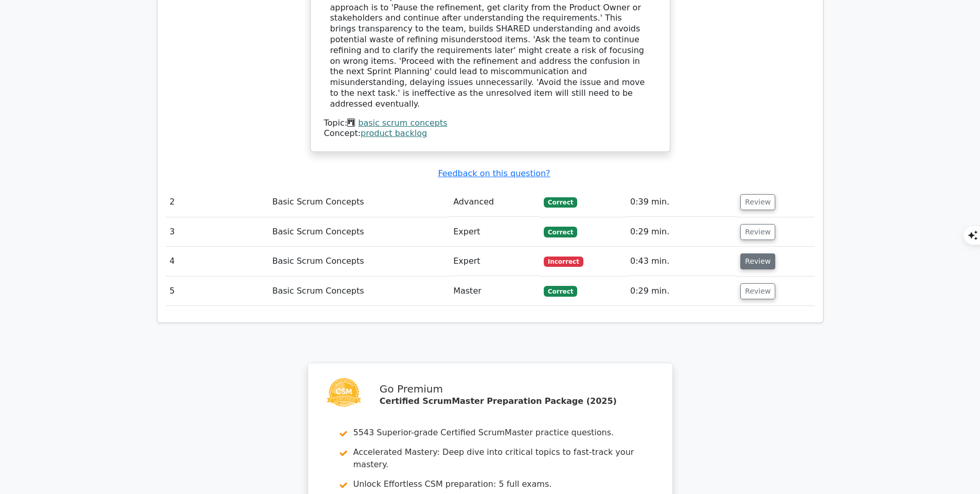 The image size is (980, 494). What do you see at coordinates (403, 122) in the screenshot?
I see `a: basic scrum concepts` at bounding box center [403, 122].